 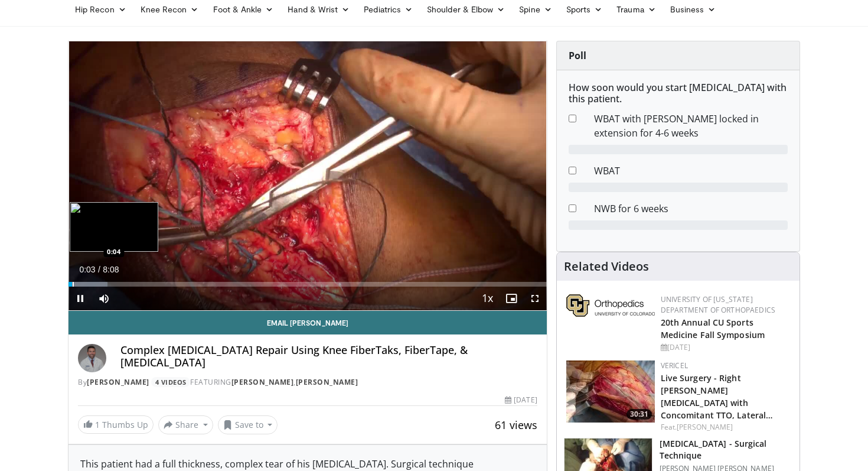 What do you see at coordinates (86, 269) in the screenshot?
I see `span: 0:03` at bounding box center [86, 269].